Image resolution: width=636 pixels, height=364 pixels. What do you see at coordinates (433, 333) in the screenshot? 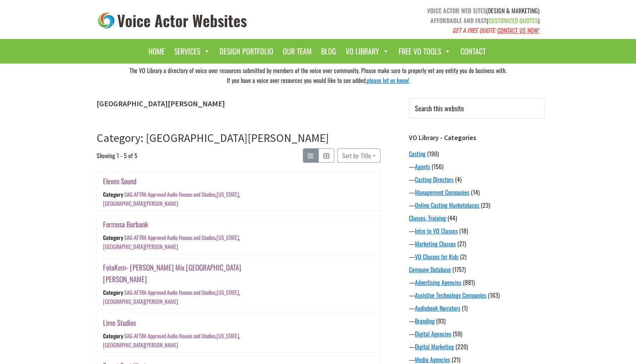
I see `a: Digital Agencies` at bounding box center [433, 333].